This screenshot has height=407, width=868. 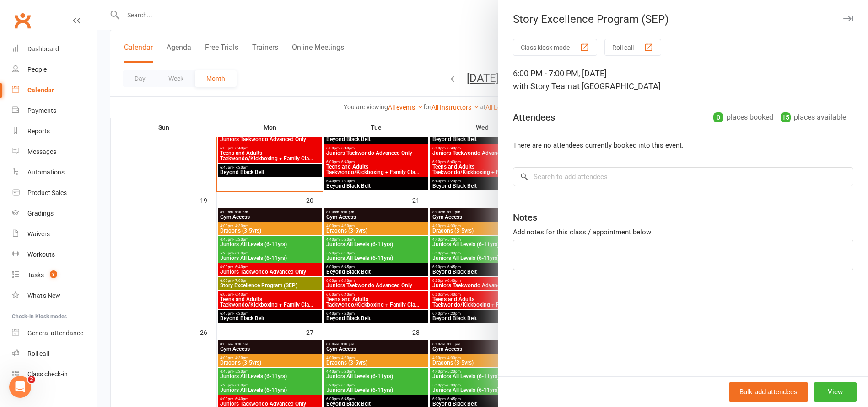 I want to click on div: Add notes for this class / appointment below, so click(x=683, y=233).